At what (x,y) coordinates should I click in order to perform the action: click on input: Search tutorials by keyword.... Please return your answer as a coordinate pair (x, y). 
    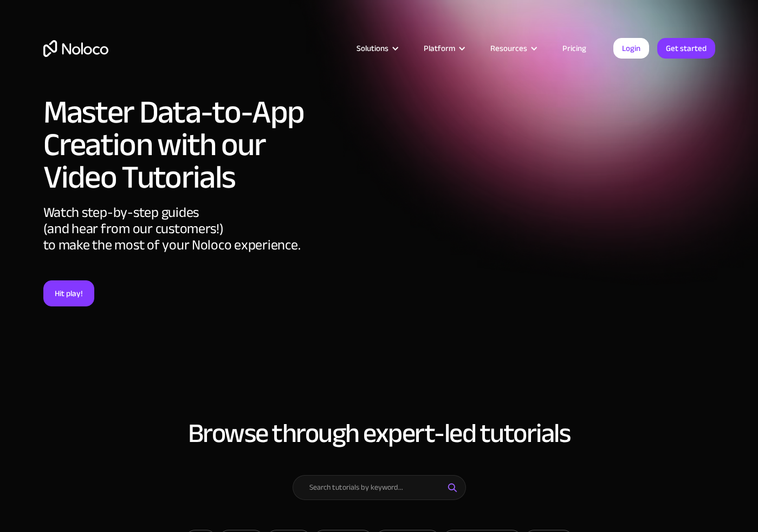
    Looking at the image, I should click on (379, 488).